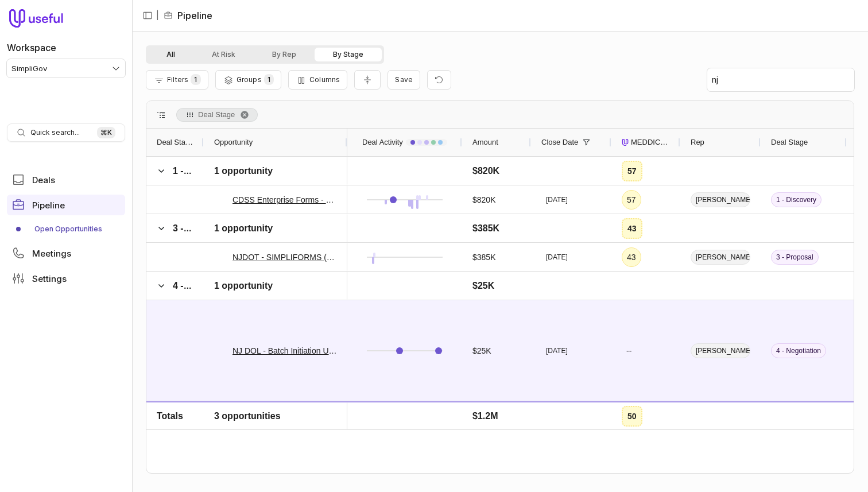 This screenshot has height=492, width=868. What do you see at coordinates (284, 54) in the screenshot?
I see `button: By Rep` at bounding box center [284, 54].